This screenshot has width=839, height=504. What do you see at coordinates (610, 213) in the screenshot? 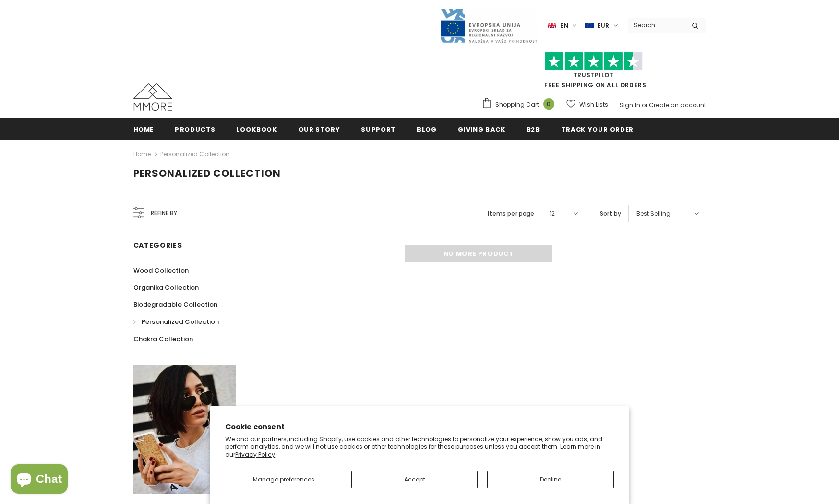
I see `label: Sort by` at bounding box center [610, 213].